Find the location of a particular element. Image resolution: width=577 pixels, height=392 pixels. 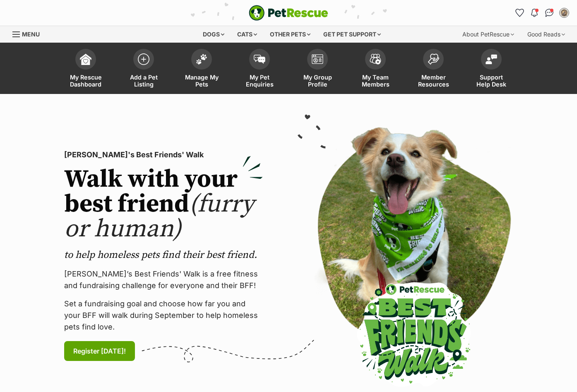

a: Member Resources is located at coordinates (433, 69).